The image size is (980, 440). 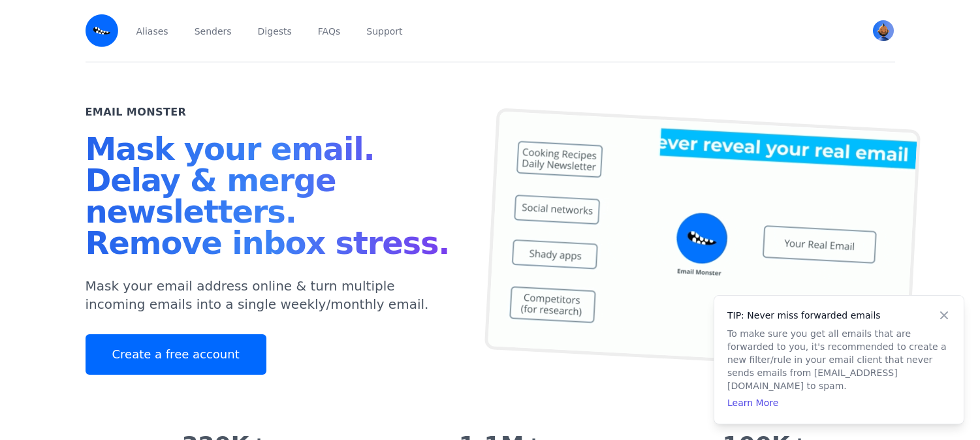 What do you see at coordinates (176, 354) in the screenshot?
I see `a: Create a free account` at bounding box center [176, 354].